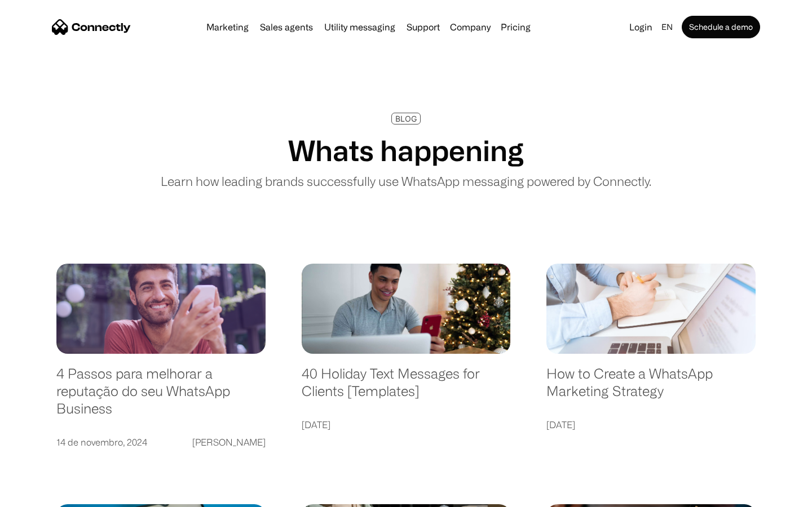 The width and height of the screenshot is (812, 507). Describe the element at coordinates (40, 495) in the screenshot. I see `aside: Language selected: English` at that location.